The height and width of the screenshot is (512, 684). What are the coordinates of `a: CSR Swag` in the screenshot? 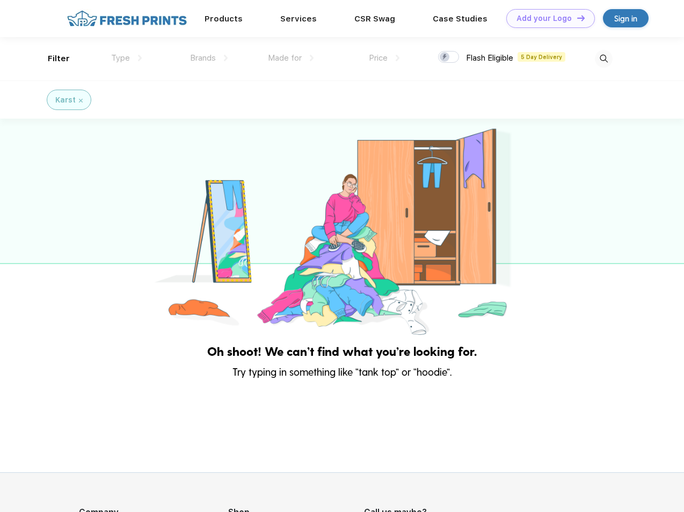 It's located at (375, 19).